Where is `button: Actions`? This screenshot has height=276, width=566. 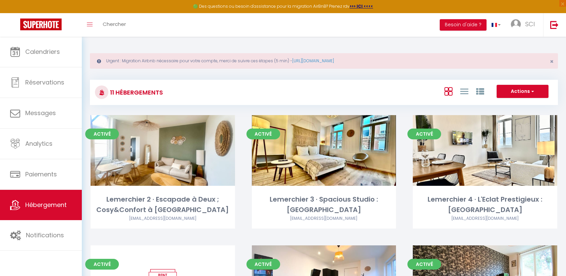
button: Actions is located at coordinates (523, 92).